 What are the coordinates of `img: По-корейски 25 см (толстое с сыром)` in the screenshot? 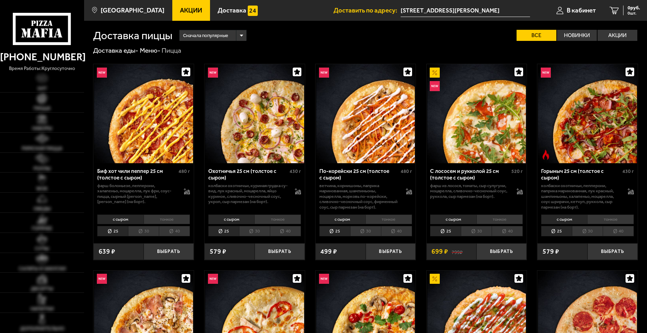 It's located at (365, 113).